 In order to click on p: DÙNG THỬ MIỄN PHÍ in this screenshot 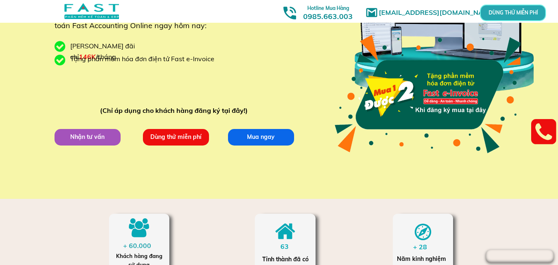, I will do `click(513, 12)`.